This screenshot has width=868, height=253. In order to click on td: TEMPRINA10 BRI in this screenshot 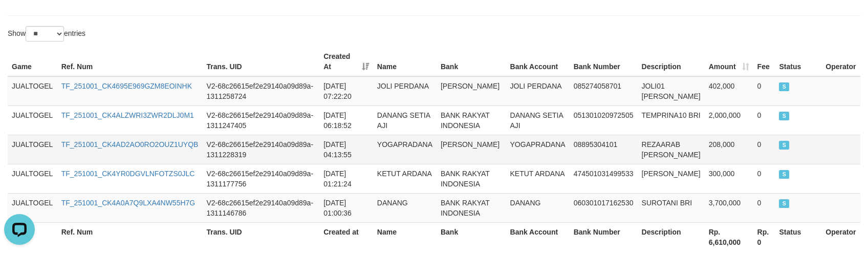, I will do `click(670, 120)`.